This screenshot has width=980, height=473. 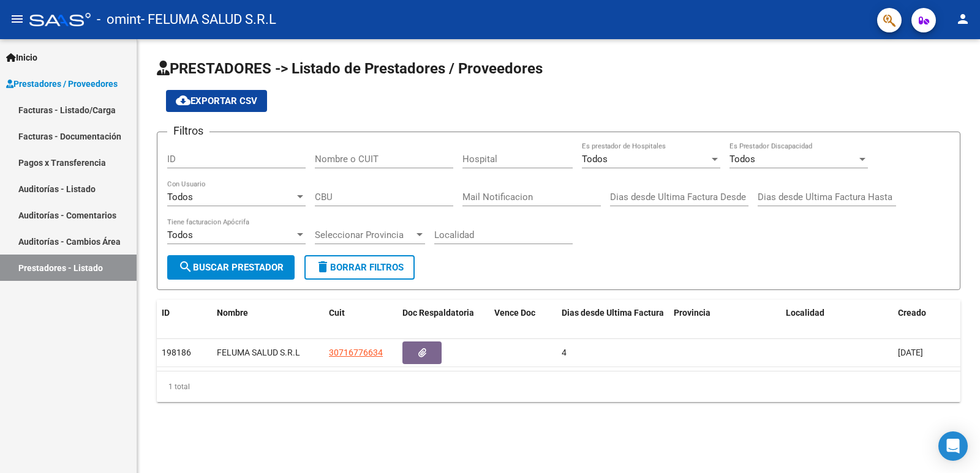 I want to click on datatable-header-cell: Vence Doc, so click(x=523, y=313).